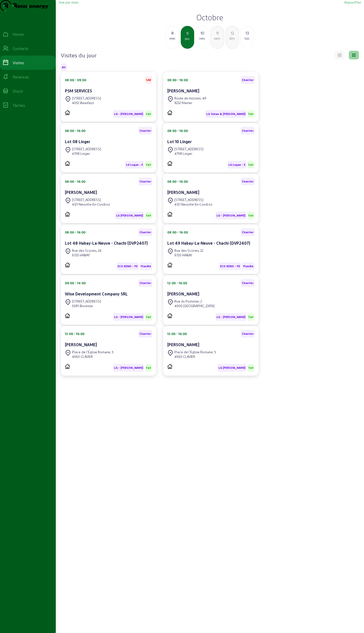  Describe the element at coordinates (172, 38) in the screenshot. I see `div: mer.` at that location.